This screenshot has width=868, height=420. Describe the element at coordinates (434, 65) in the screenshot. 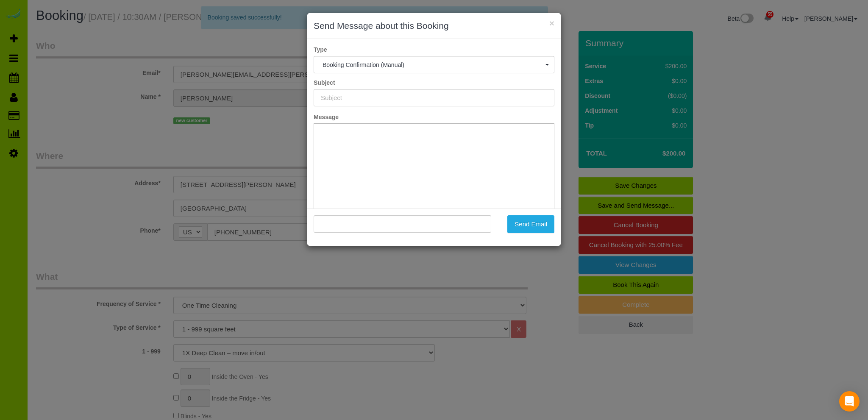

I see `button: Booking Confirmation (Manual)` at that location.